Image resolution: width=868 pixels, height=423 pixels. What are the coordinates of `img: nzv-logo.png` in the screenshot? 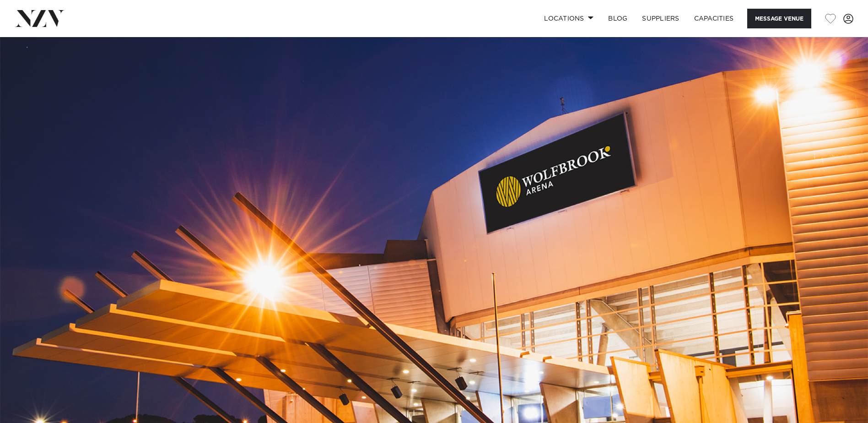 It's located at (40, 18).